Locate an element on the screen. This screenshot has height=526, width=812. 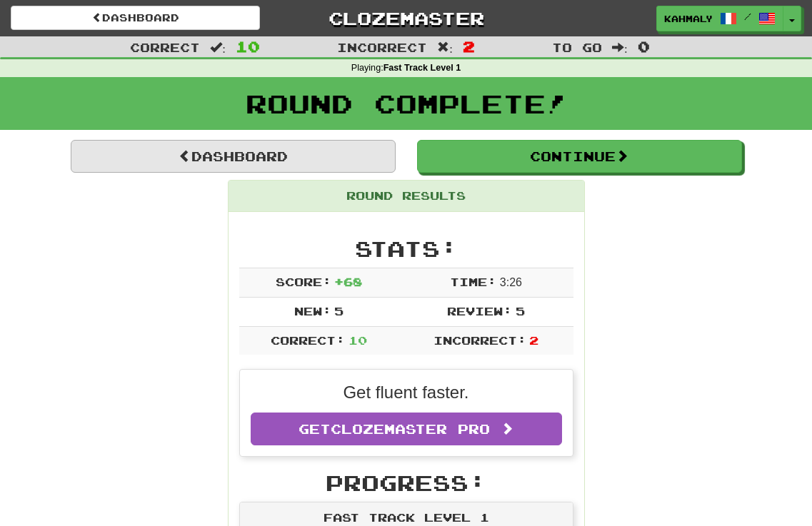
span: Review: is located at coordinates (479, 310).